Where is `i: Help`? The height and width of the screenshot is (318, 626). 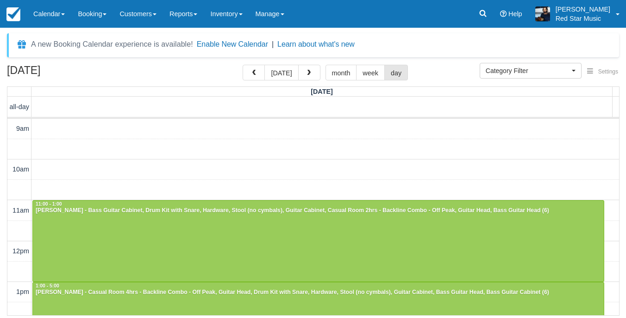 i: Help is located at coordinates (503, 14).